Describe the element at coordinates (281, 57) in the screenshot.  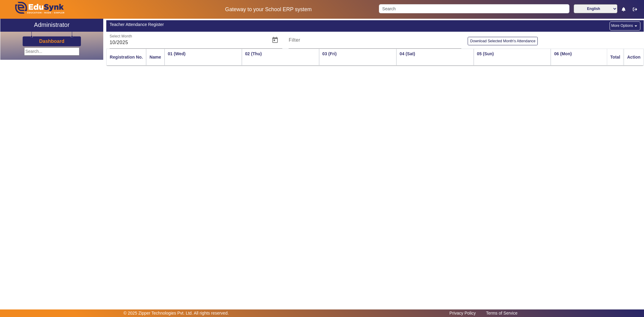
I see `th: 02 (Thu)` at that location.